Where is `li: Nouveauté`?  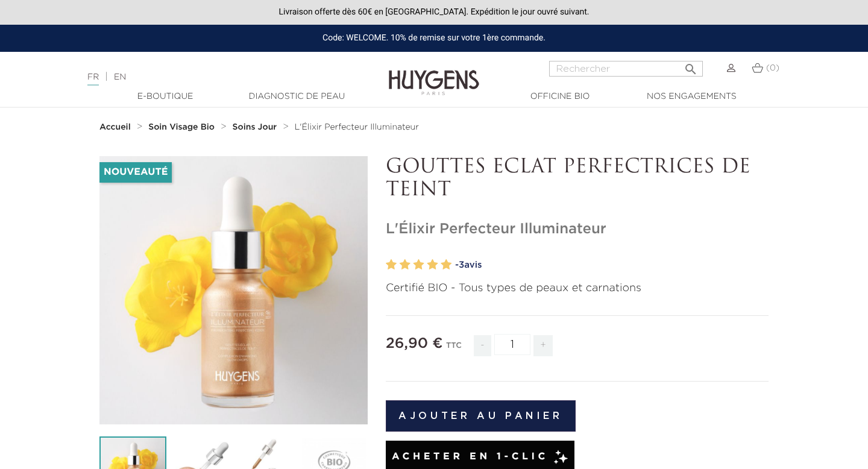
li: Nouveauté is located at coordinates (135, 173).